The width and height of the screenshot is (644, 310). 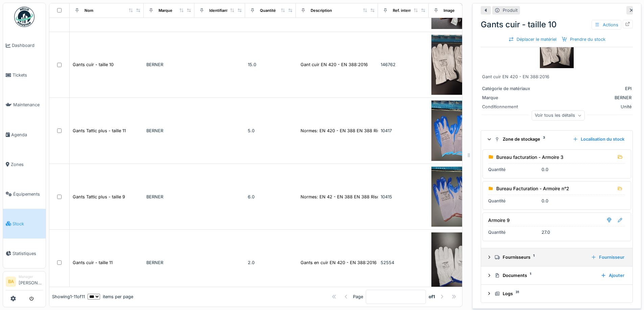 What do you see at coordinates (11, 282) in the screenshot?
I see `li: BA` at bounding box center [11, 282].